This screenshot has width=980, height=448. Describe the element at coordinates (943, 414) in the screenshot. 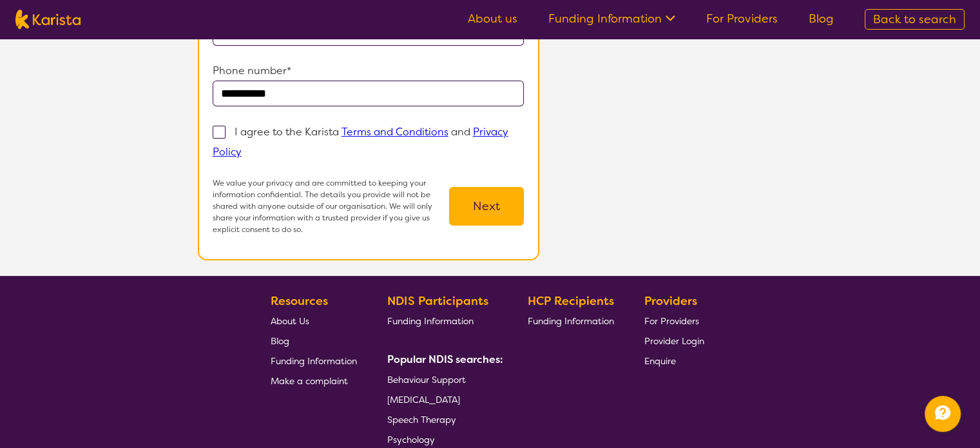

I see `button: Channel Menu` at that location.